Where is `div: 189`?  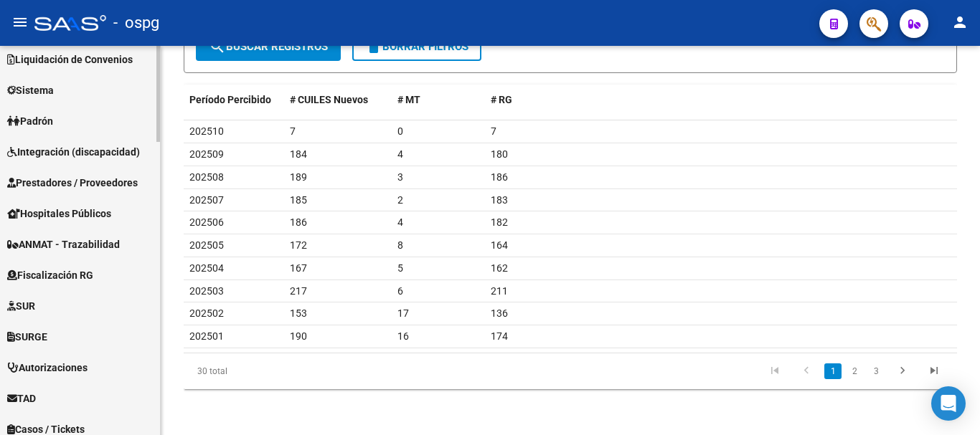 div: 189 is located at coordinates (338, 177).